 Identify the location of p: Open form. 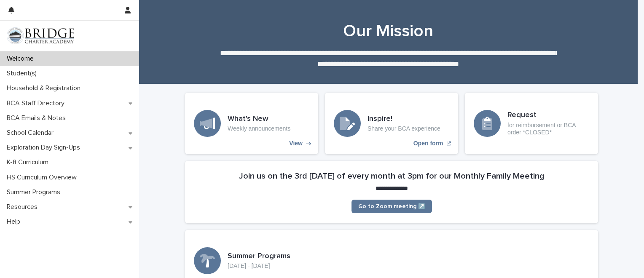
(428, 143).